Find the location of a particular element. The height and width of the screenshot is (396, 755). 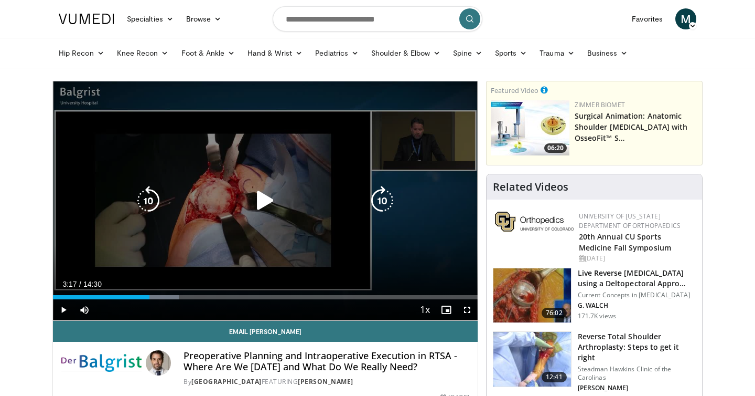

div: Progress Bar is located at coordinates (265, 297).